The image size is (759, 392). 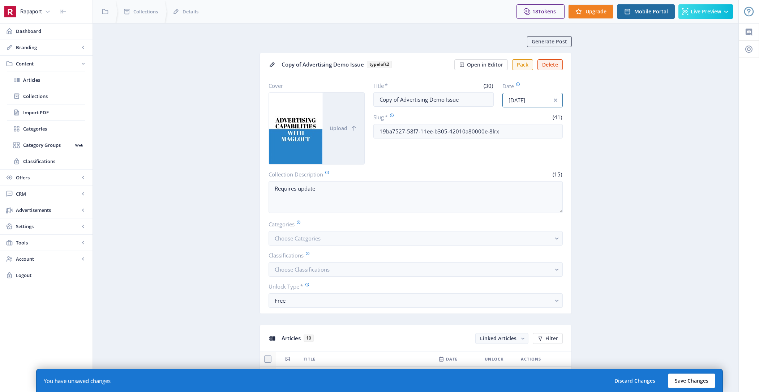 I want to click on span: Upload, so click(x=338, y=128).